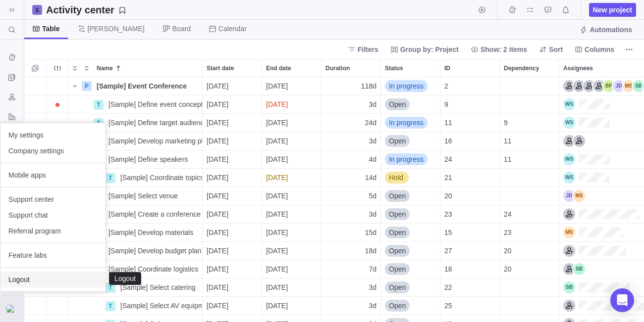 The width and height of the screenshot is (644, 322). Describe the element at coordinates (53, 255) in the screenshot. I see `span: Feature labs` at that location.